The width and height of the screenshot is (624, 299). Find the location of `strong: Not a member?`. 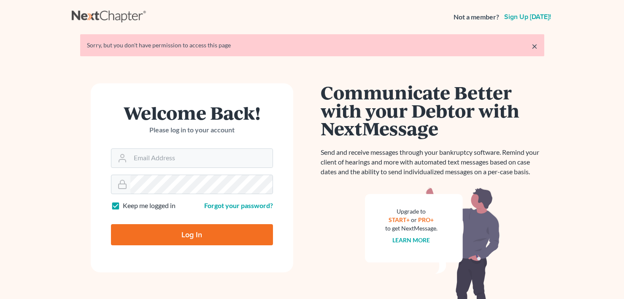

strong: Not a member? is located at coordinates (477, 17).